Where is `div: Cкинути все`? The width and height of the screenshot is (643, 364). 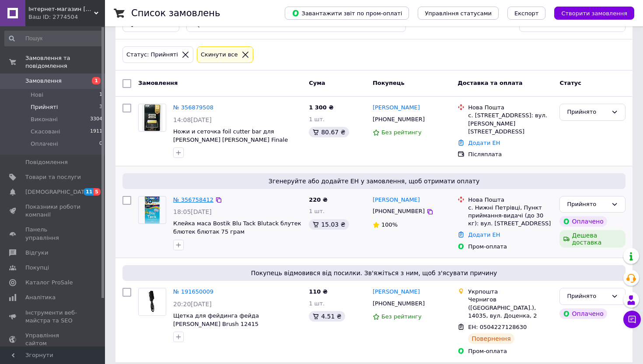
div: Cкинути все is located at coordinates (219, 55).